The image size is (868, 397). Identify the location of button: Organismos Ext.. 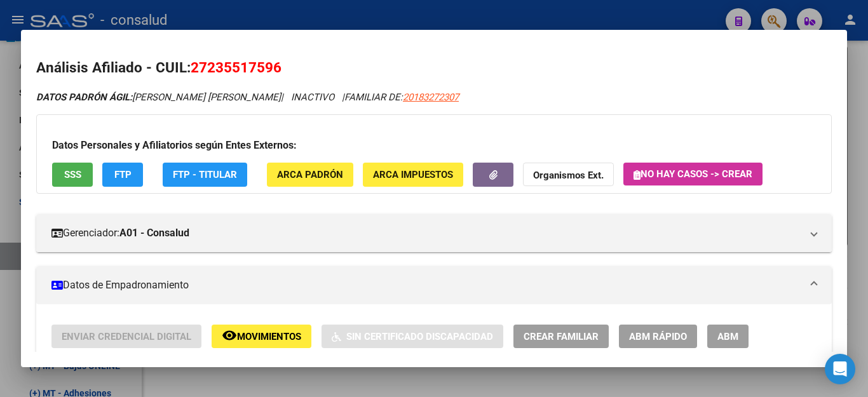
(568, 174).